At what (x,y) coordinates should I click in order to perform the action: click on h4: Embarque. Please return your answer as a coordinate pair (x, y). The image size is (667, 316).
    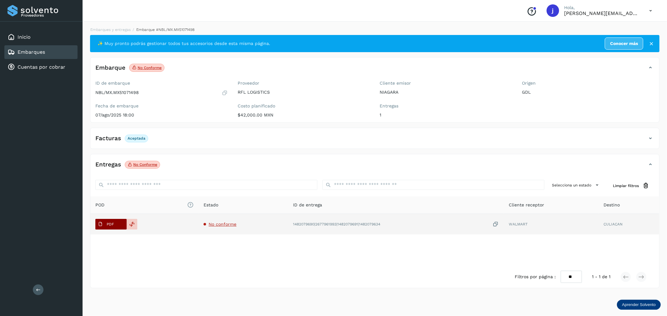
    Looking at the image, I should click on (110, 68).